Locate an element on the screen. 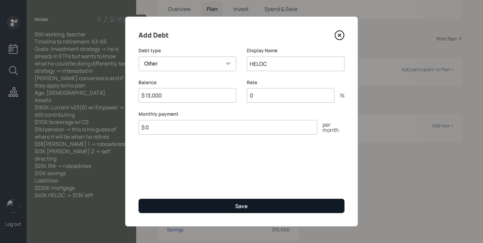  label: Balance is located at coordinates (187, 82).